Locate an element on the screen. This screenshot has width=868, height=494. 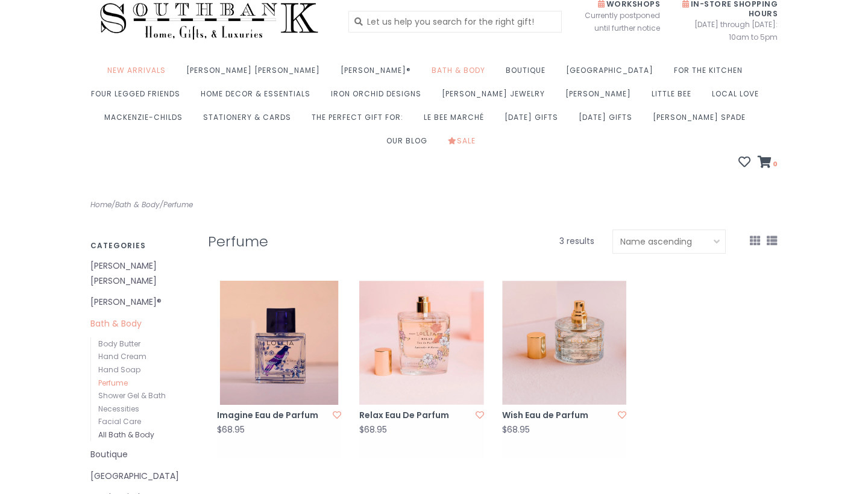
img: Margot Elena Imagine Eau de Parfum is located at coordinates (279, 343).